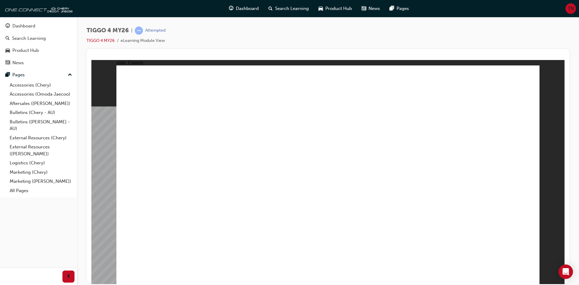 This screenshot has height=285, width=579. I want to click on a: car-iconProduct Hub, so click(335, 8).